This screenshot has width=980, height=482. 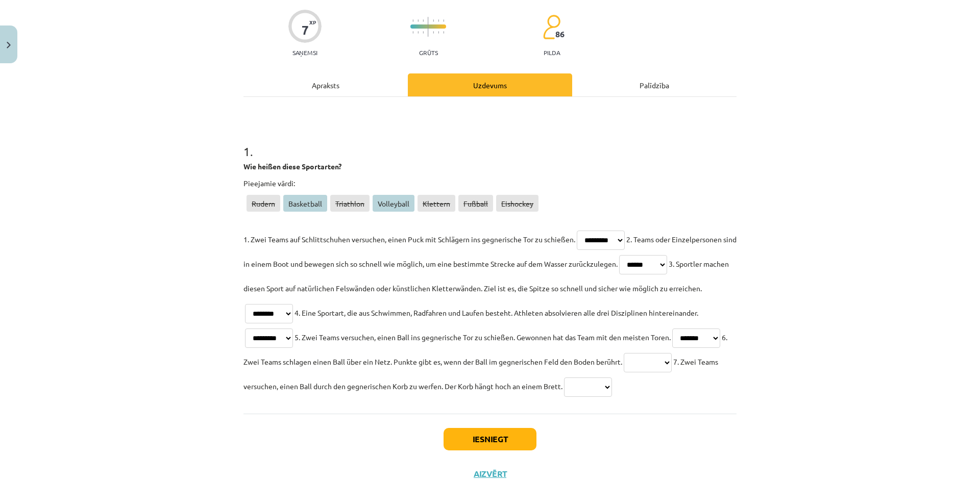 What do you see at coordinates (349, 203) in the screenshot?
I see `span: Triathlon` at bounding box center [349, 203].